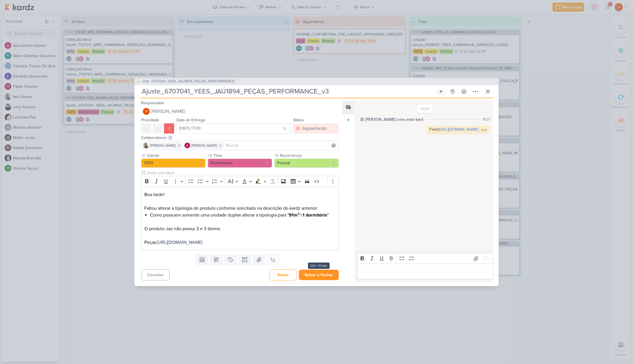  Describe the element at coordinates (283, 275) in the screenshot. I see `button: Salvar` at that location.